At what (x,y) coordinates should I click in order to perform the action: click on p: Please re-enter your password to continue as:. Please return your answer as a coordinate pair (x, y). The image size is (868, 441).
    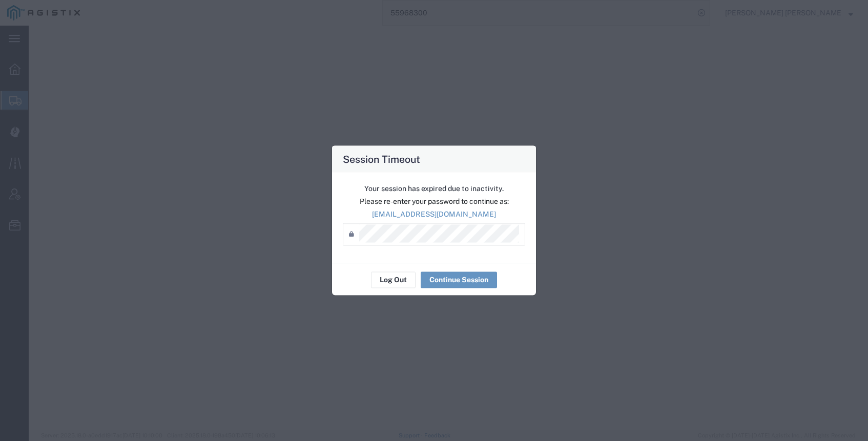
    Looking at the image, I should click on (434, 201).